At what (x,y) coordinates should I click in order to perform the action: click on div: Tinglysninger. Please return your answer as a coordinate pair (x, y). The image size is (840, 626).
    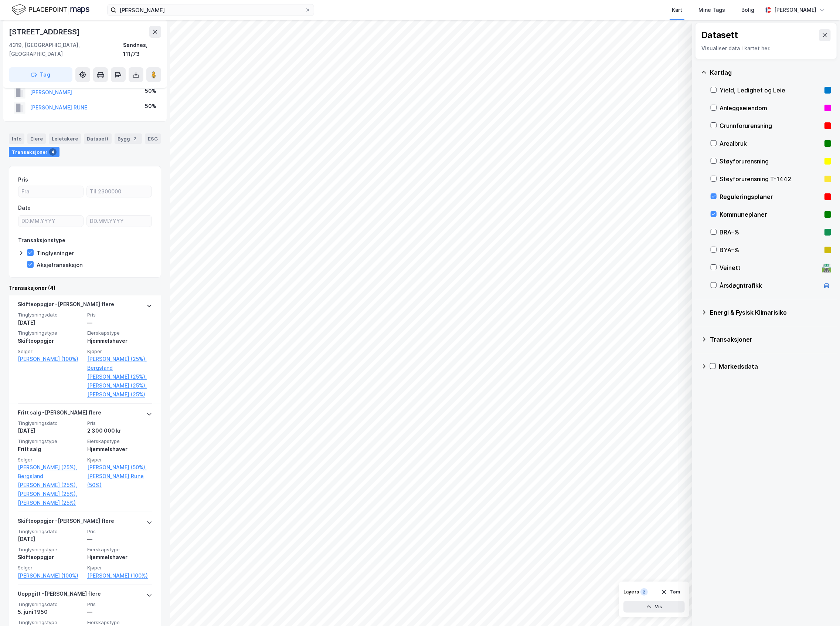
    Looking at the image, I should click on (55, 253).